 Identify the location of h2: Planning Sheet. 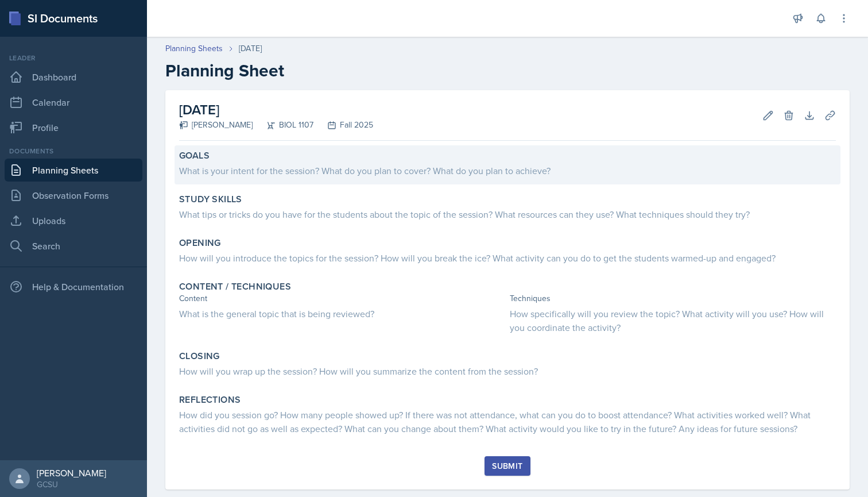
(508, 70).